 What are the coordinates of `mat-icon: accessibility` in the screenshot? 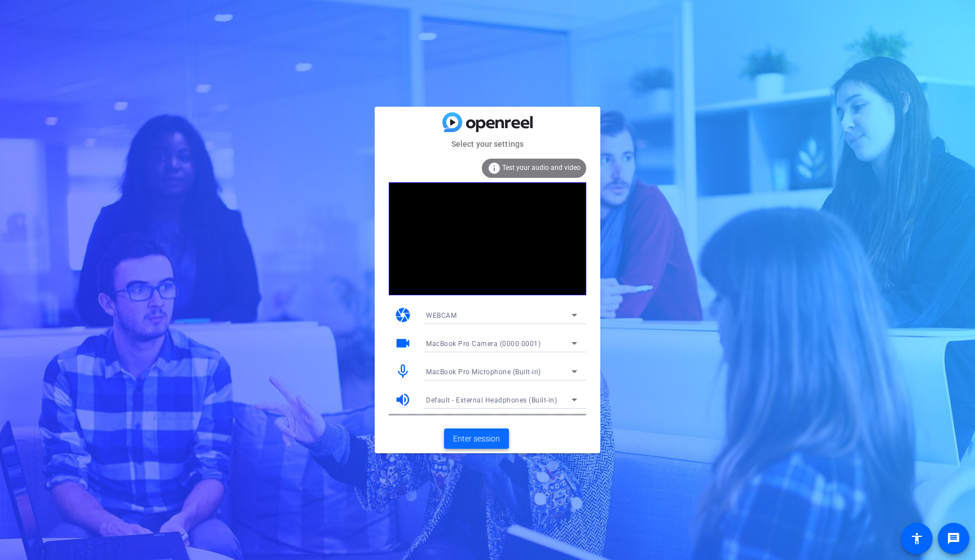 It's located at (917, 538).